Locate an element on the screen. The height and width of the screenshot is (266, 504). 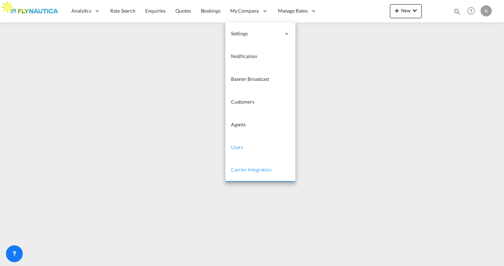
a: Users is located at coordinates (260, 147).